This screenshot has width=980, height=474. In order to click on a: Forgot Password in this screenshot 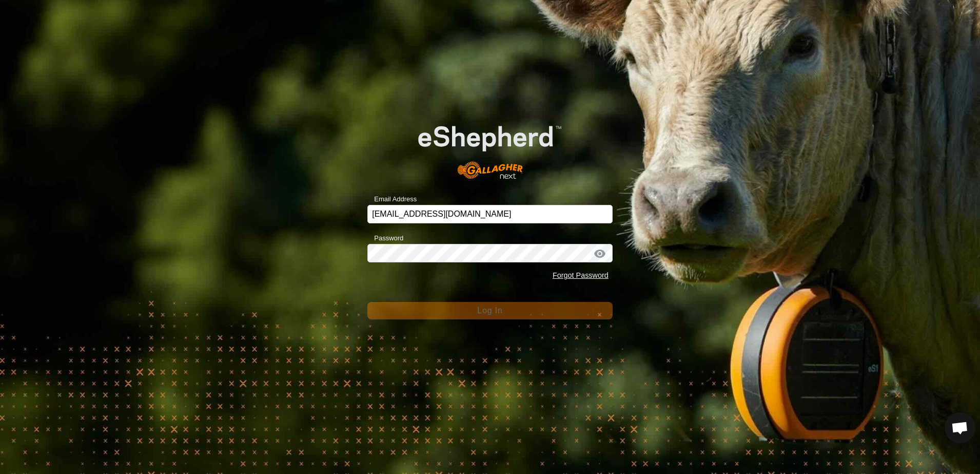, I will do `click(580, 275)`.